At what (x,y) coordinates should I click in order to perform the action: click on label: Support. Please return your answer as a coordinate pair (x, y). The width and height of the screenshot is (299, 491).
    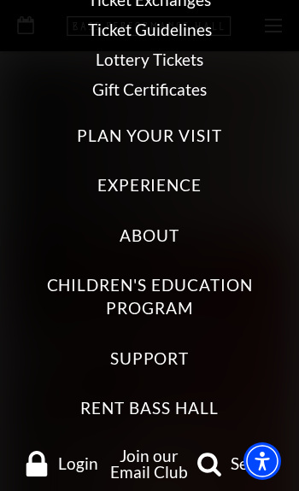
    Looking at the image, I should click on (150, 359).